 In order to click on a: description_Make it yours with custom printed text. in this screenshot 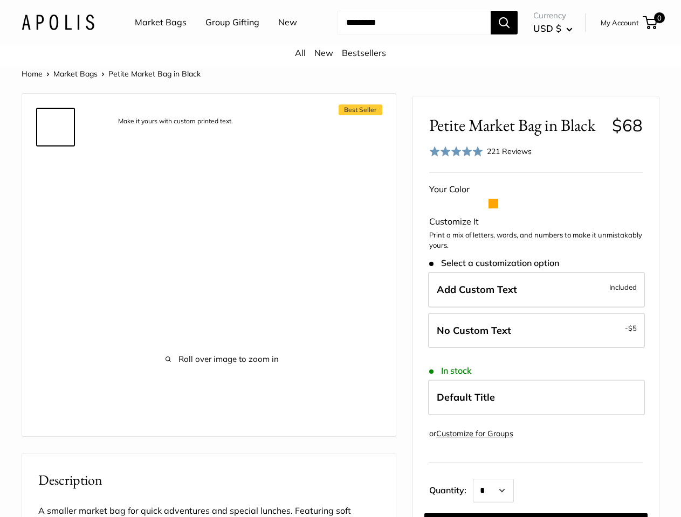, I will do `click(56, 127)`.